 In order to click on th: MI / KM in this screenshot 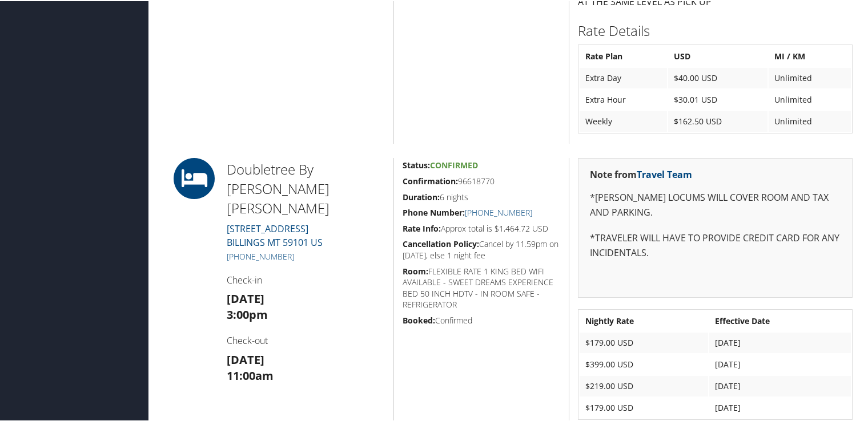, I will do `click(810, 55)`.